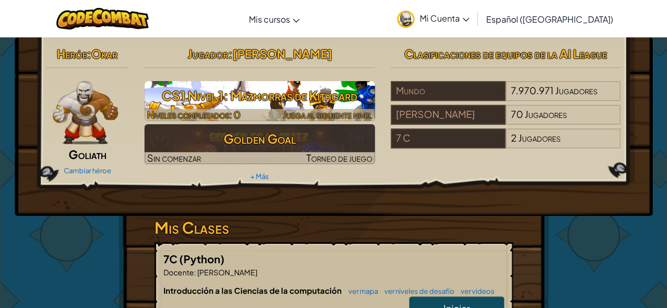 This screenshot has width=667, height=308. What do you see at coordinates (506, 54) in the screenshot?
I see `span: Clasificaciones de equipos de la AI League` at bounding box center [506, 54].